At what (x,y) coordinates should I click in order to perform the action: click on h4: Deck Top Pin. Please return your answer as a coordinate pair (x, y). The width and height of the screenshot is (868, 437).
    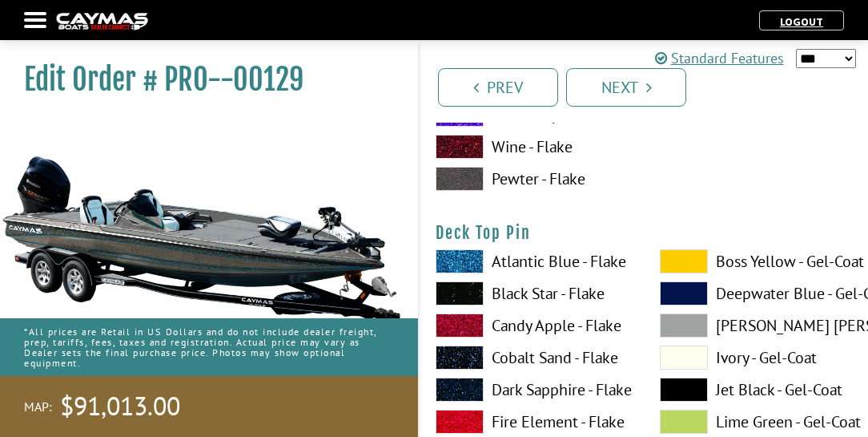
    Looking at the image, I should click on (644, 233).